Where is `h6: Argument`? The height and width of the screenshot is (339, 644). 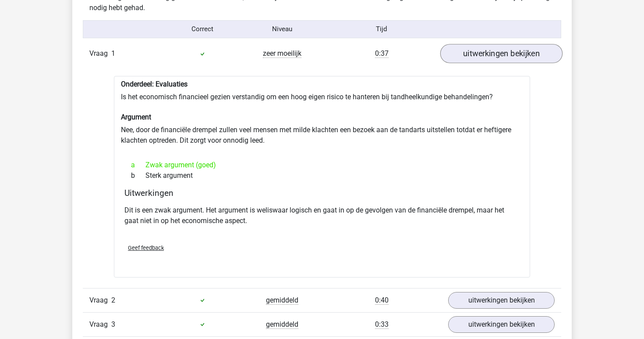
h6: Argument is located at coordinates (322, 117).